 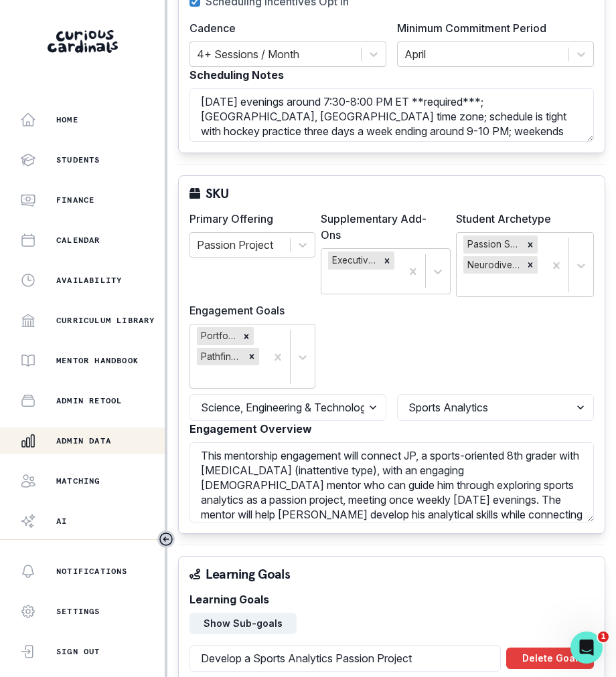 I want to click on p: Home, so click(x=67, y=120).